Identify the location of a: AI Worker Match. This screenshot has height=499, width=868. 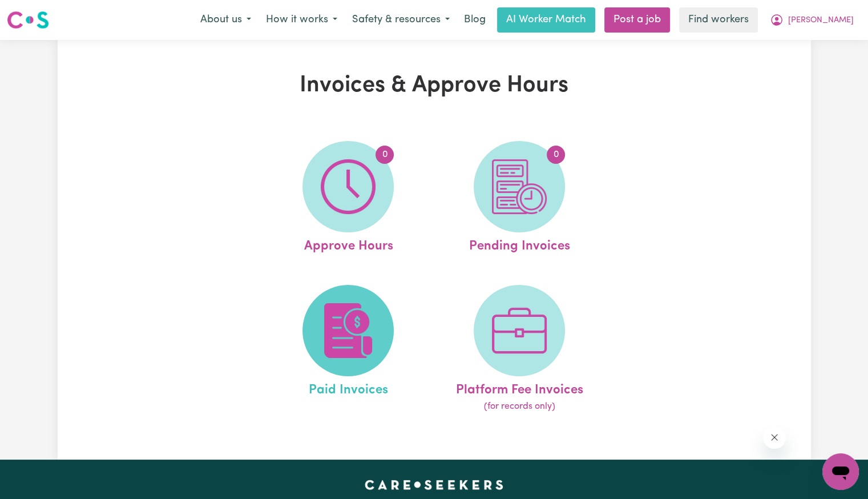
(546, 19).